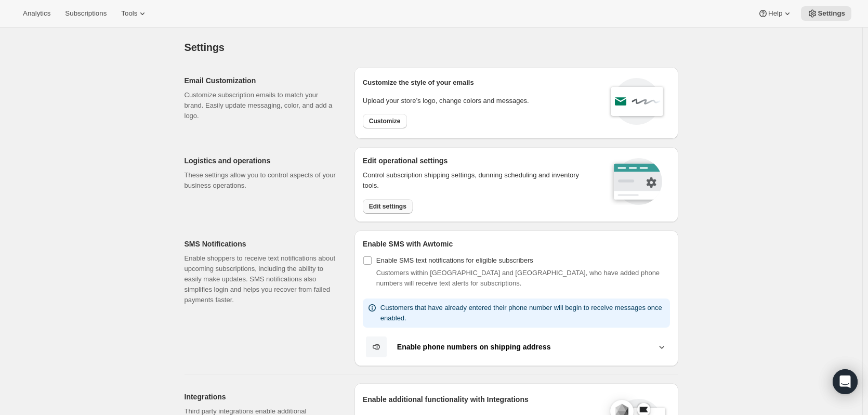 The height and width of the screenshot is (415, 868). I want to click on button: Edit settings, so click(388, 206).